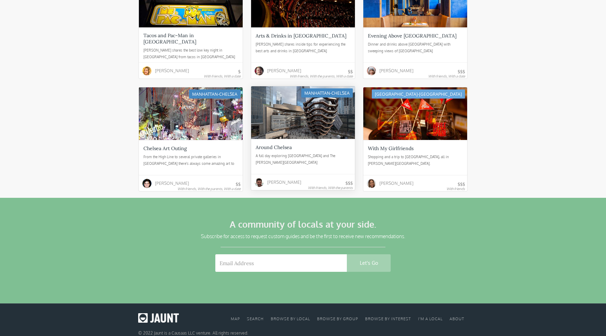 The height and width of the screenshot is (336, 606). Describe the element at coordinates (369, 263) in the screenshot. I see `input: Let's Go` at that location.